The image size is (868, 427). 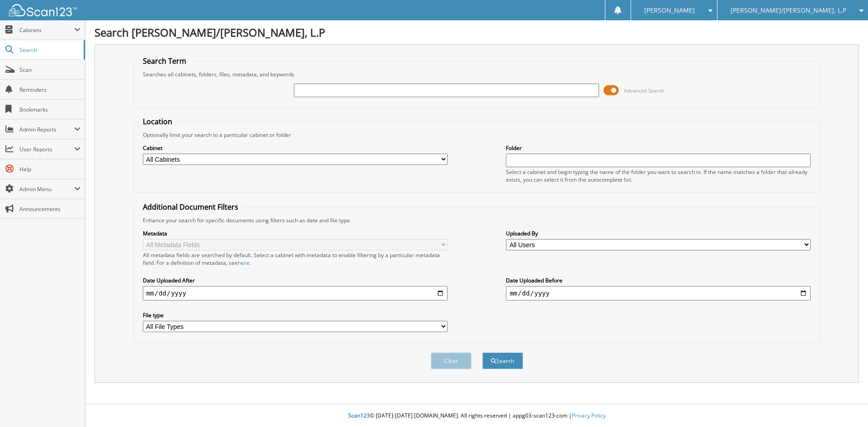 I want to click on input: end, so click(x=658, y=293).